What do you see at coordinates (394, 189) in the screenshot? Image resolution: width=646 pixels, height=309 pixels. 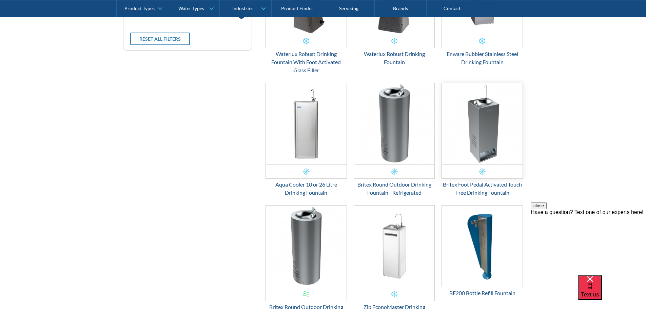 I see `div: Britex Round Outdoor Drinking Fountain - Refrigerated` at bounding box center [394, 189].